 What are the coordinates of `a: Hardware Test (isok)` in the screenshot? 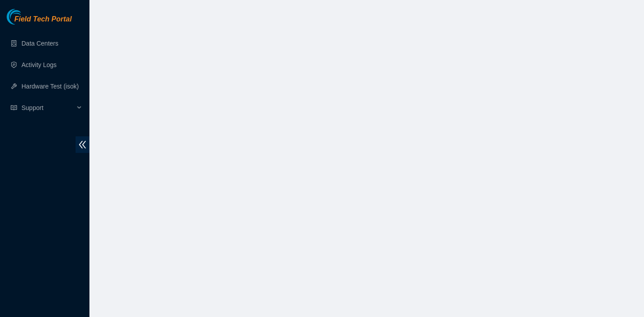 It's located at (50, 87).